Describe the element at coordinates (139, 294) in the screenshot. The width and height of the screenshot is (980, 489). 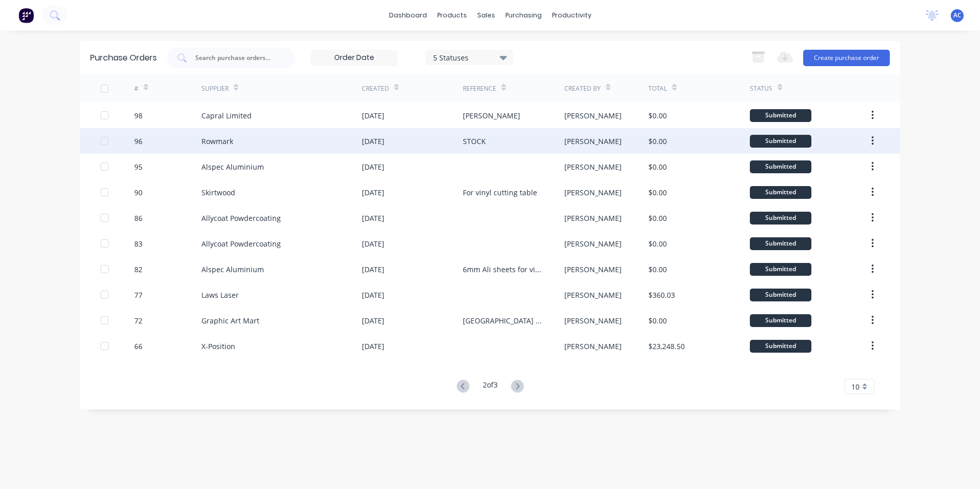
I see `div: 77` at that location.